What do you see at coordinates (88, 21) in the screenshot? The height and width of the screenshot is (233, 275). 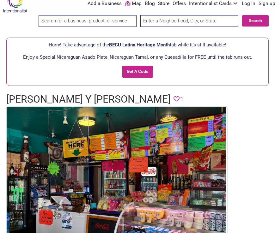 I see `input: Search for a business, product, or service` at bounding box center [88, 21].